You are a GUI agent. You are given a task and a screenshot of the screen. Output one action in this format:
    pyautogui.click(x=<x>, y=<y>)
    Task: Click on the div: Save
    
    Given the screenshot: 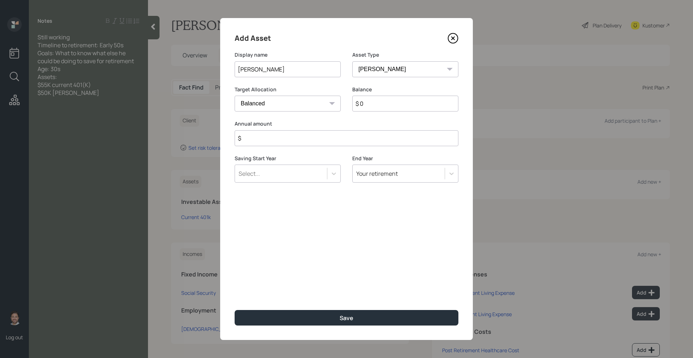 What is the action you would take?
    pyautogui.click(x=347, y=318)
    